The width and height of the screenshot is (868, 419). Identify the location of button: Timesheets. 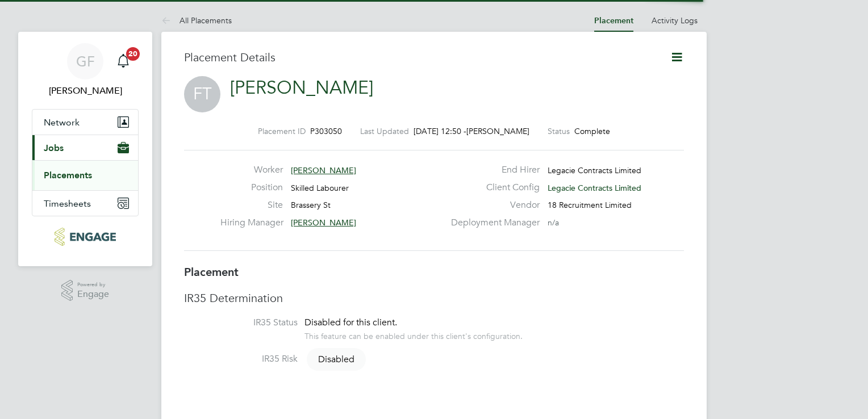
(85, 204).